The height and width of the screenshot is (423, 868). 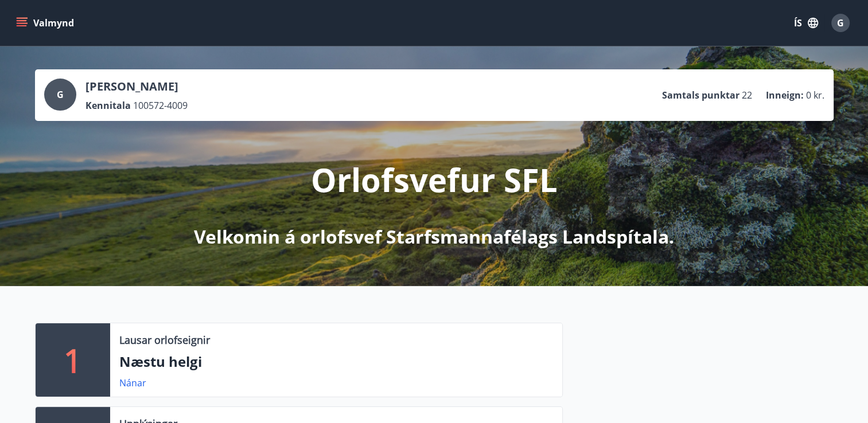 I want to click on p: 1, so click(x=73, y=360).